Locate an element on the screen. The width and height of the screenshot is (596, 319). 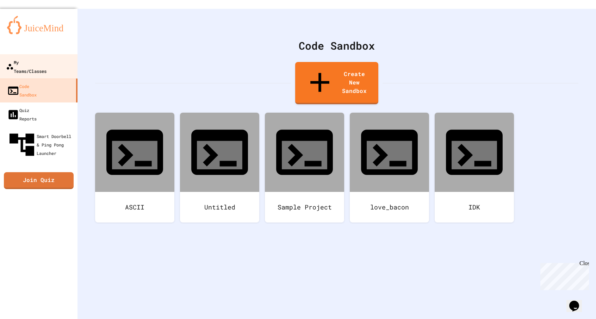
div: My Teams/Classes is located at coordinates (26, 66).